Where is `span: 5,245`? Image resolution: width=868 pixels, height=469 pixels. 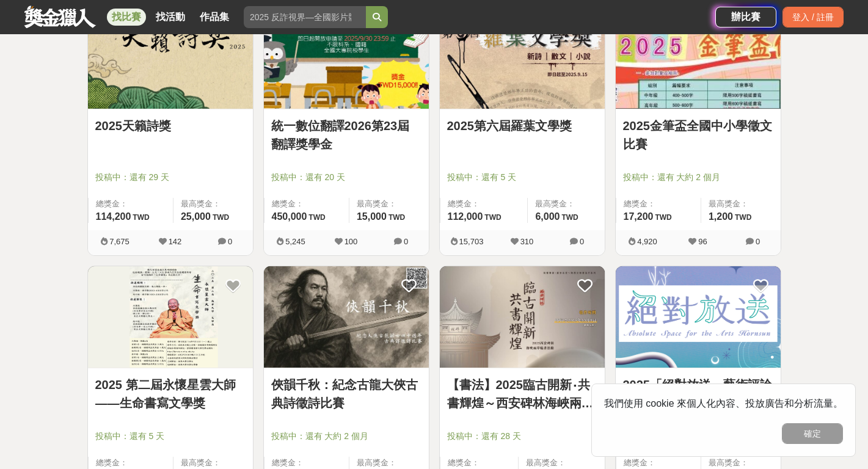
span: 5,245 is located at coordinates (295, 241).